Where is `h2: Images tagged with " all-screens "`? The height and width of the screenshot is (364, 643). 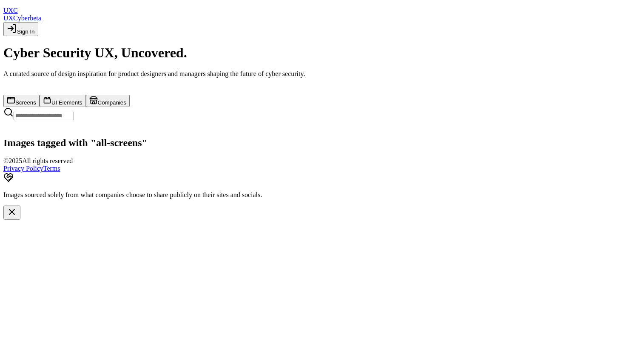
h2: Images tagged with " all-screens " is located at coordinates (322, 143).